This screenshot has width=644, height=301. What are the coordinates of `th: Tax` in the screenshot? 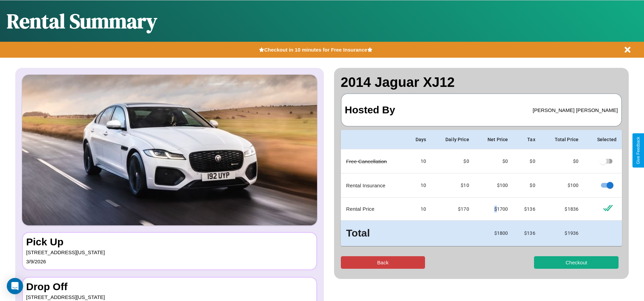 It's located at (527, 139).